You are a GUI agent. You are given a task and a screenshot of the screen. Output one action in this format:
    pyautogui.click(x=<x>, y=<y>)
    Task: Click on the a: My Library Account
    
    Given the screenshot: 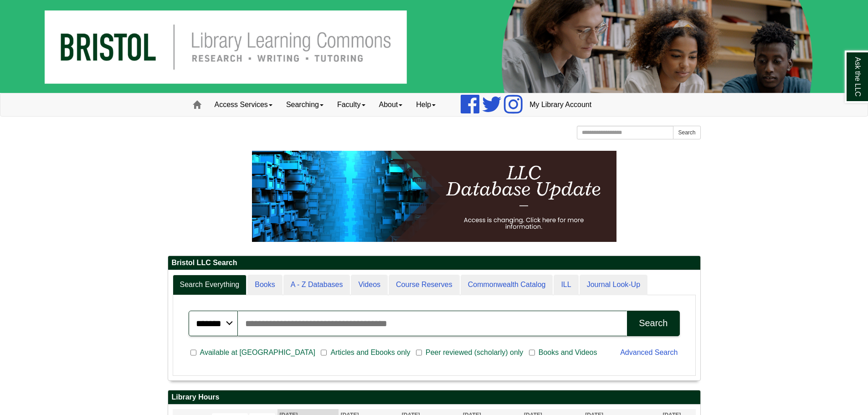 What is the action you would take?
    pyautogui.click(x=560, y=105)
    